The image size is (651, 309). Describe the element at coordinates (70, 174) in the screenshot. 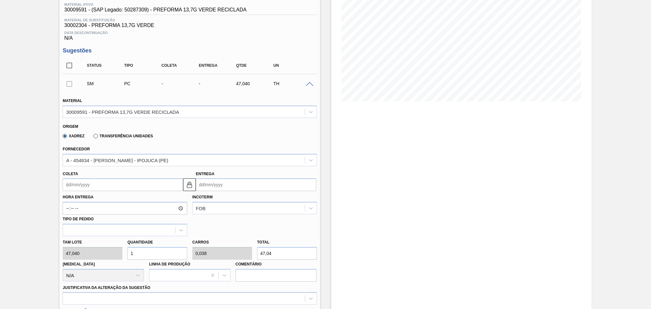

I see `label: Coleta` at that location.